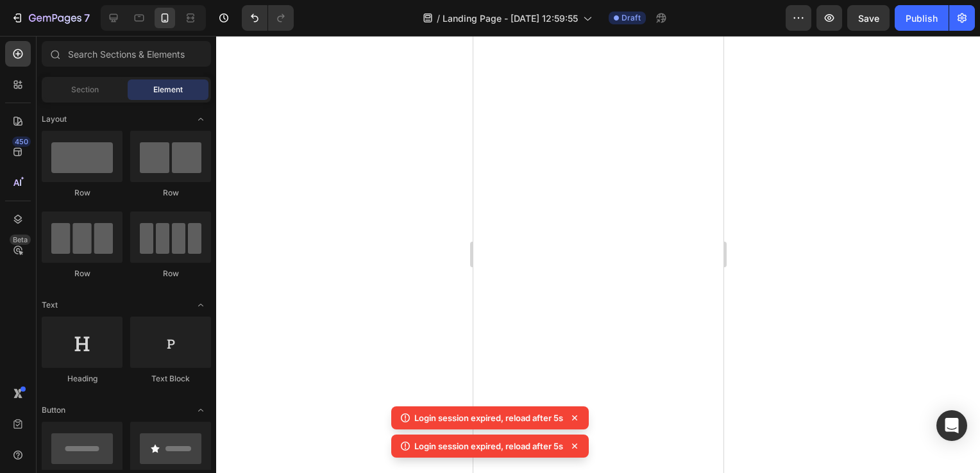 This screenshot has width=980, height=473. What do you see at coordinates (868, 18) in the screenshot?
I see `span: Save` at bounding box center [868, 18].